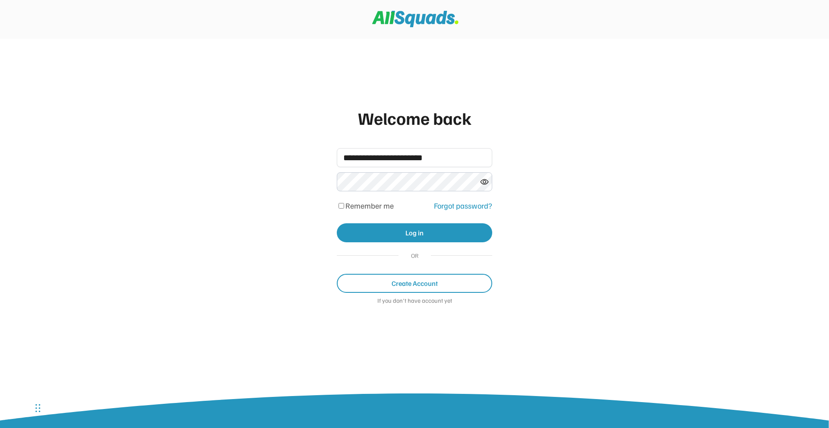 The image size is (829, 428). Describe the element at coordinates (415, 233) in the screenshot. I see `button: Log in` at that location.